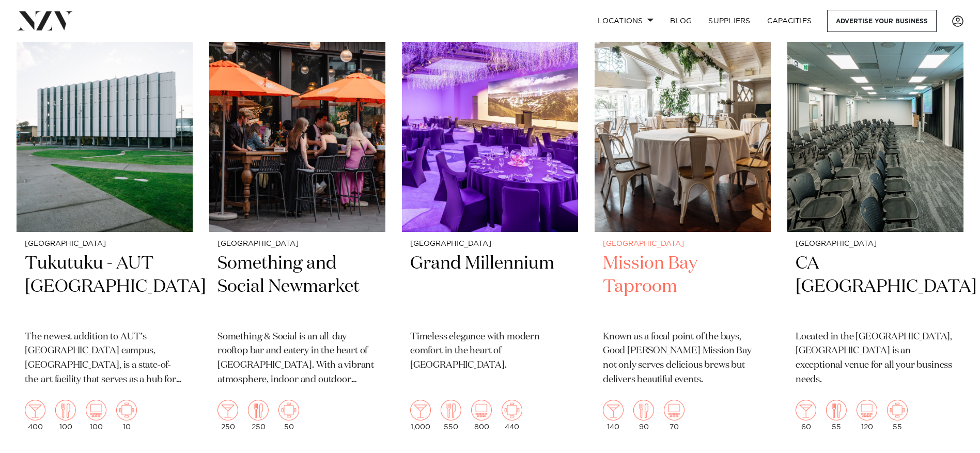 This screenshot has width=980, height=453. What do you see at coordinates (674, 416) in the screenshot?
I see `div: 70` at bounding box center [674, 416].